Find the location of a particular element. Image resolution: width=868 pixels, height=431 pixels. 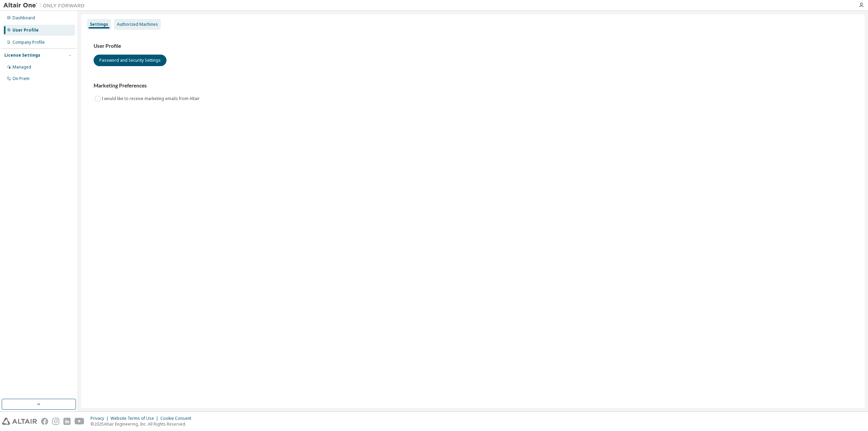

div: Settings is located at coordinates (99, 25).